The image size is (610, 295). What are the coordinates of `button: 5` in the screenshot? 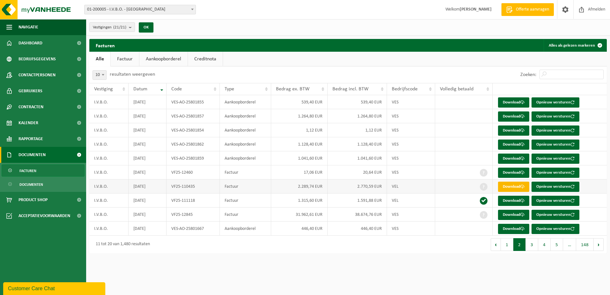 It's located at (557, 244).